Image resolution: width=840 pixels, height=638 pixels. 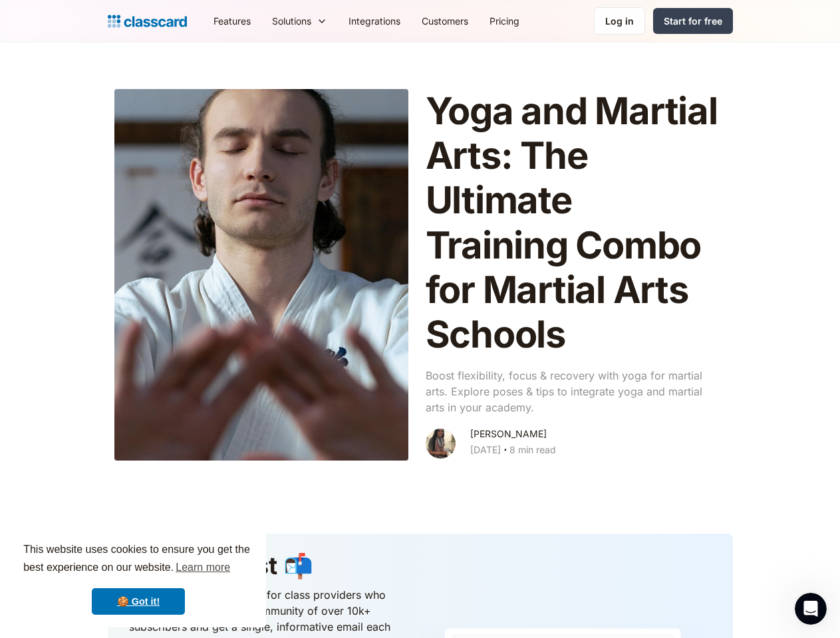 What do you see at coordinates (619, 21) in the screenshot?
I see `div: Log in` at bounding box center [619, 21].